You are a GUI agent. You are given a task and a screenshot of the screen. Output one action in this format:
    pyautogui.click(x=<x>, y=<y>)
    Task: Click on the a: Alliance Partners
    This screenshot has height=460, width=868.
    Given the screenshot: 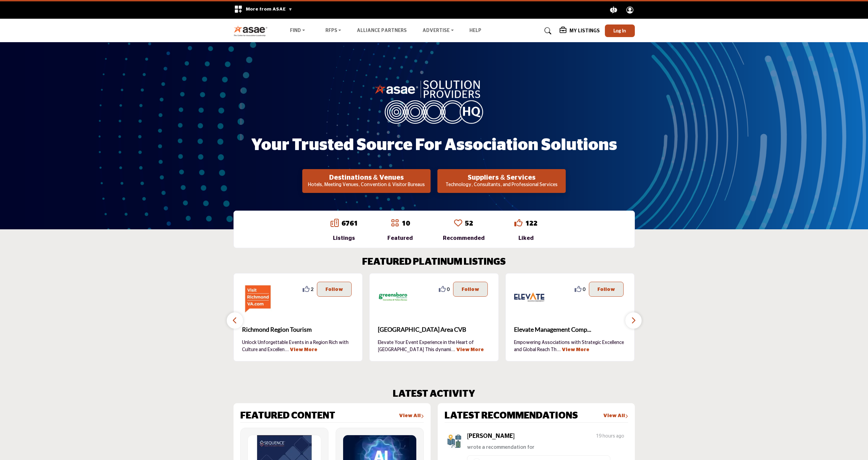 What is the action you would take?
    pyautogui.click(x=382, y=31)
    